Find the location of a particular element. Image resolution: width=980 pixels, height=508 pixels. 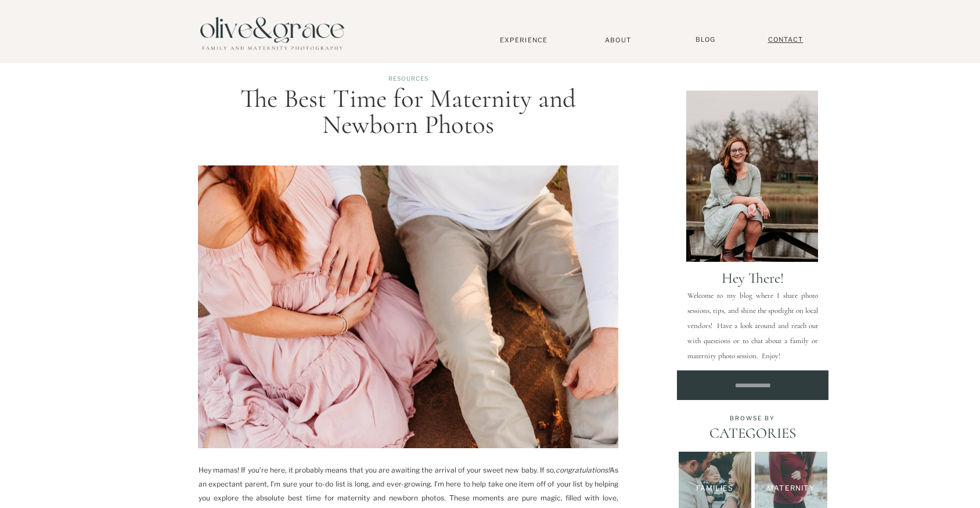

nav: Experience is located at coordinates (523, 40).